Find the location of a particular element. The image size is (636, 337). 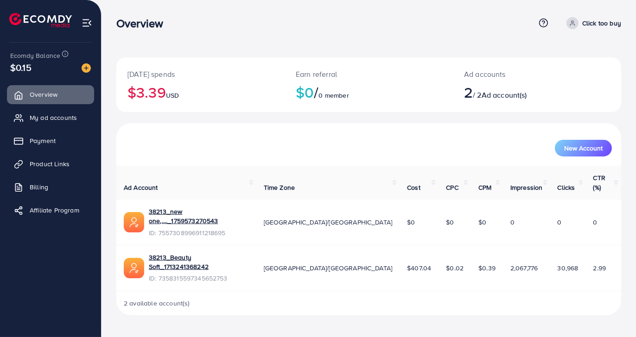

span: CTR (%) is located at coordinates (599, 183).